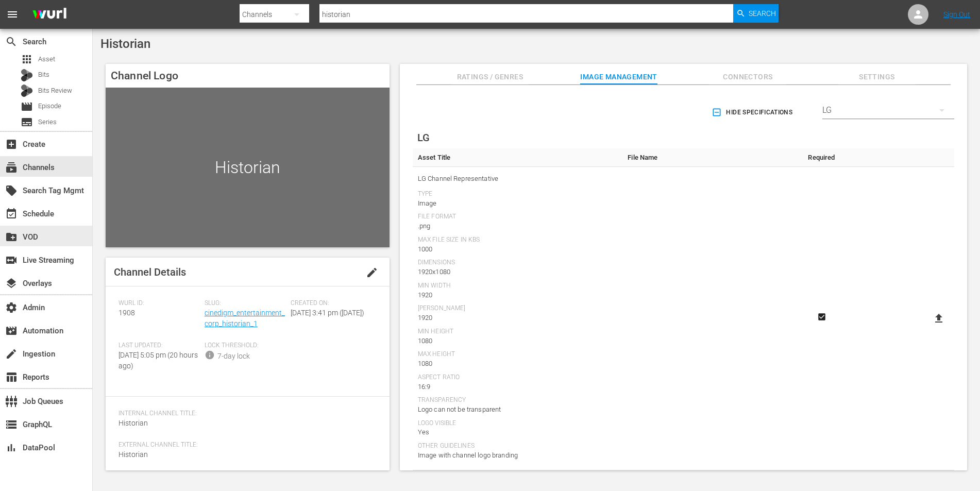 This screenshot has height=491, width=980. What do you see at coordinates (753, 113) in the screenshot?
I see `button: Hide Specifications` at bounding box center [753, 113].